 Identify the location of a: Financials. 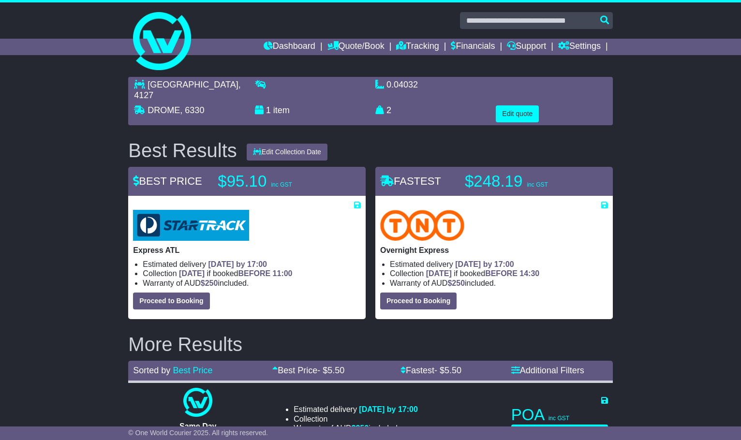
(473, 47).